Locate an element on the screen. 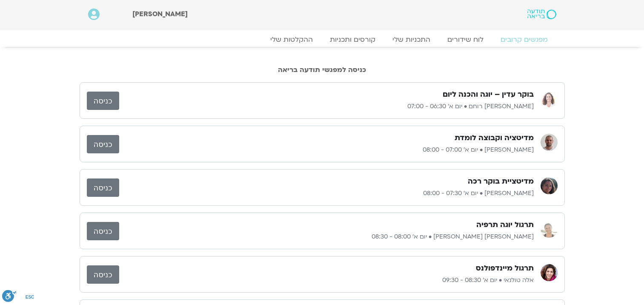  a: ההקלטות שלי is located at coordinates (291, 40).